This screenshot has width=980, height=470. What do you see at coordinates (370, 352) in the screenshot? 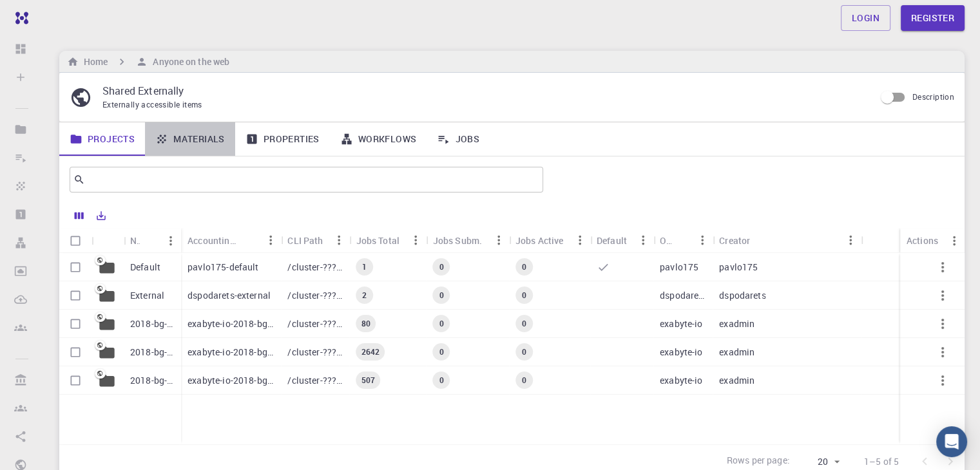
I see `span: 2642` at bounding box center [370, 352].